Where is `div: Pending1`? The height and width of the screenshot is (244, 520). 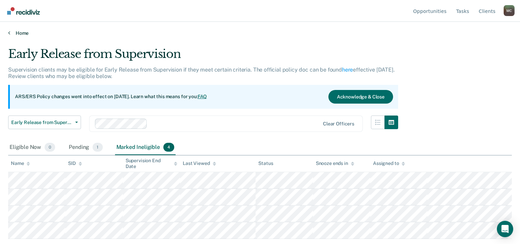
div: Pending1 is located at coordinates (85, 147).